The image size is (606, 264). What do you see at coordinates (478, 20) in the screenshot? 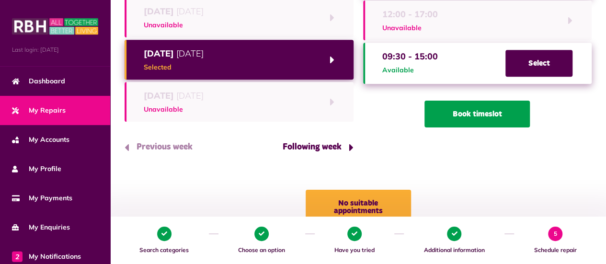
I see `button: 12:00 - 17:00Unavailable` at bounding box center [478, 20].